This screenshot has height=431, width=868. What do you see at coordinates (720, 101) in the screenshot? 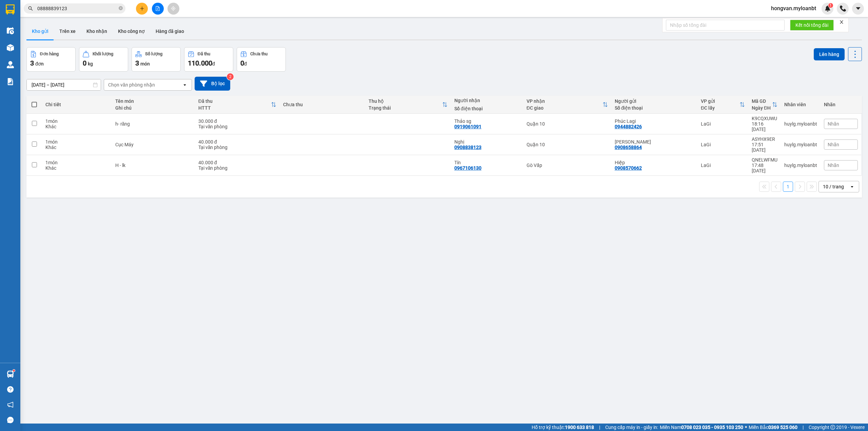
I see `div: VP gửi` at bounding box center [720, 101].